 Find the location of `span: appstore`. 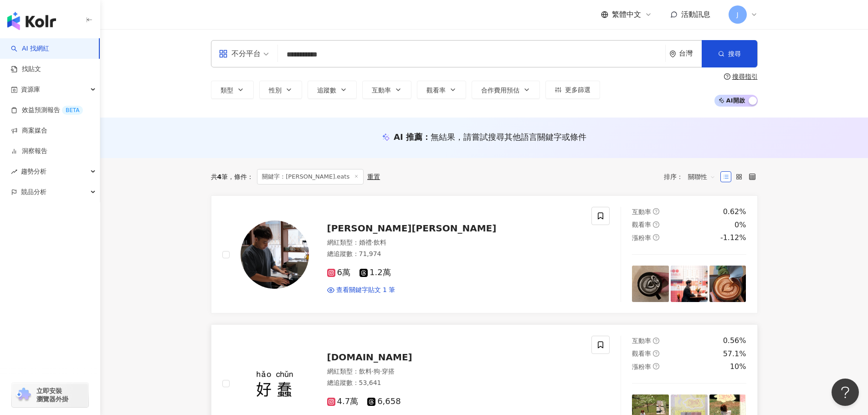

span: appstore is located at coordinates (223, 54).